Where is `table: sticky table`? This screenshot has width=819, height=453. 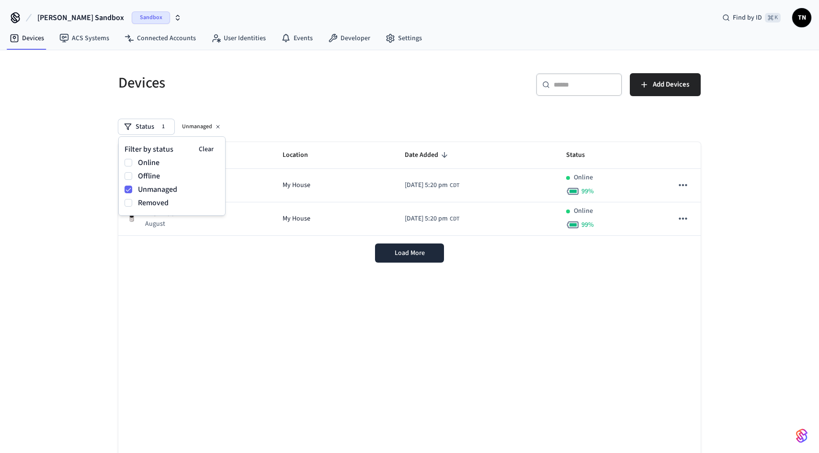 table: sticky table is located at coordinates (409, 189).